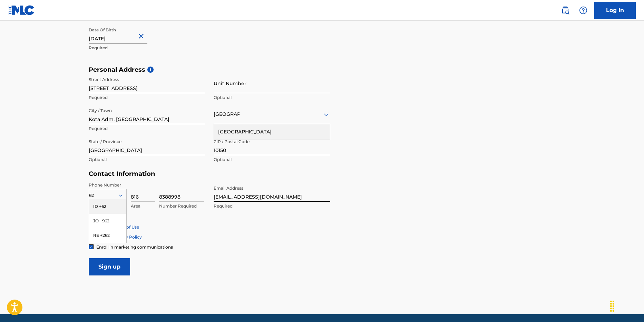 Image resolution: width=644 pixels, height=322 pixels. Describe the element at coordinates (181, 206) in the screenshot. I see `p: Number Required` at that location.